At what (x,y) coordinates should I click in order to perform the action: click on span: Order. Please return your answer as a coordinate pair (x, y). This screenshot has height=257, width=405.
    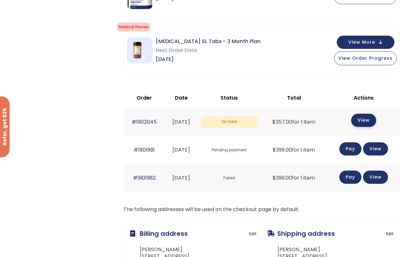
    Looking at the image, I should click on (144, 97).